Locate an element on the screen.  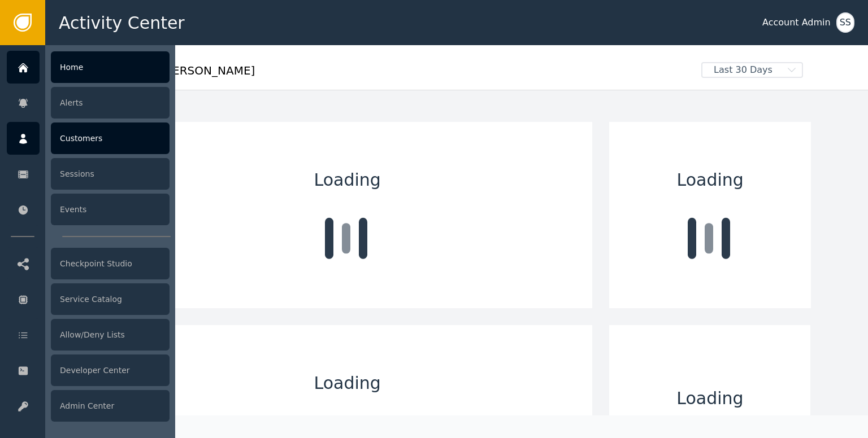
a: Customers is located at coordinates (88, 138).